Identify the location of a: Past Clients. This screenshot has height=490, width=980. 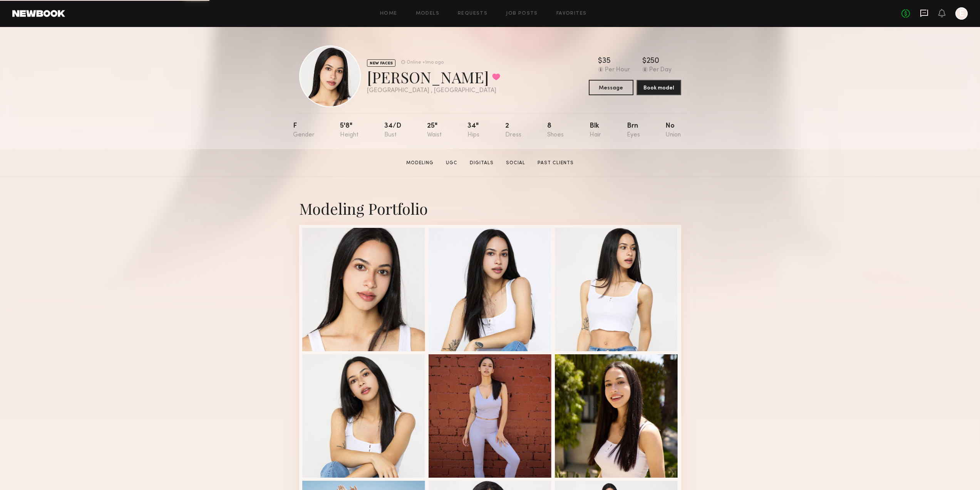
(555, 163).